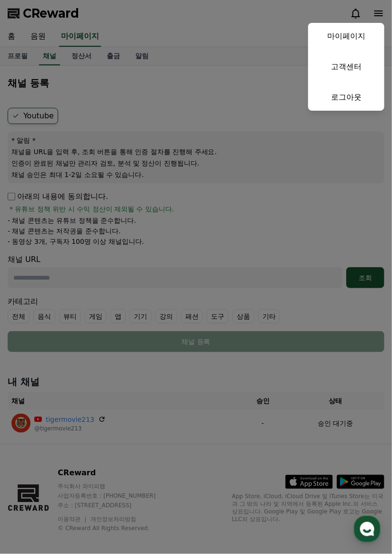  I want to click on a: 홈, so click(33, 314).